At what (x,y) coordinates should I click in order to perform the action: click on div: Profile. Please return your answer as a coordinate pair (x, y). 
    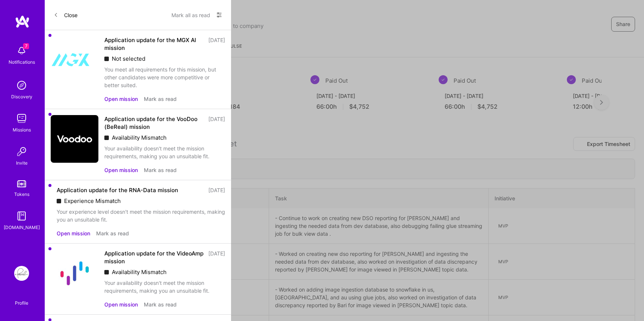
    Looking at the image, I should click on (22, 302).